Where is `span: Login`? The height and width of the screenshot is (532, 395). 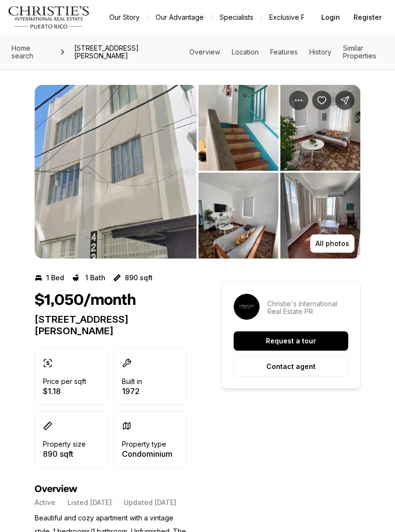
span: Login is located at coordinates (331, 17).